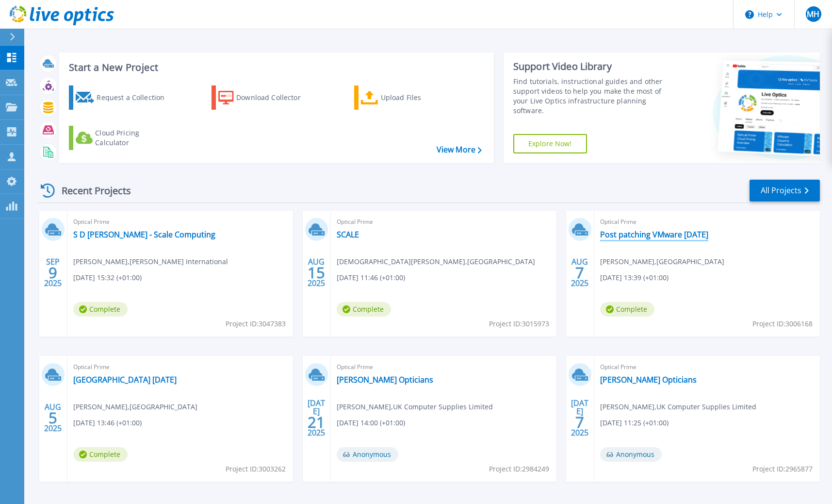 The height and width of the screenshot is (504, 832). I want to click on div: Upload Files, so click(420, 97).